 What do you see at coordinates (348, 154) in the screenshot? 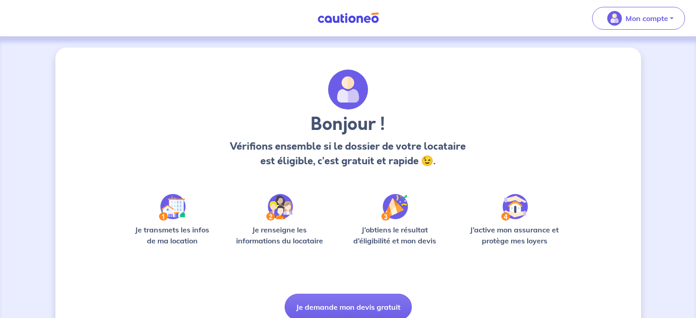
I see `p: Vérifions ensemble si le dossier de votre locataire est éligible, c’est gratuit et rapide 😉.` at bounding box center [348, 154].